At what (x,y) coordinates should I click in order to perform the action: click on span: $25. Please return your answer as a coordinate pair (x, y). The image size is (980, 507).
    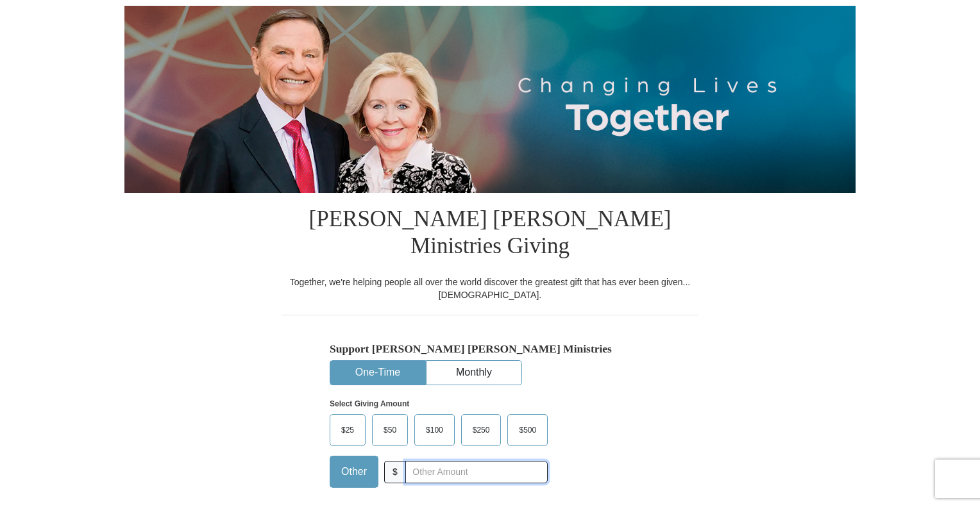
    Looking at the image, I should click on (347, 429).